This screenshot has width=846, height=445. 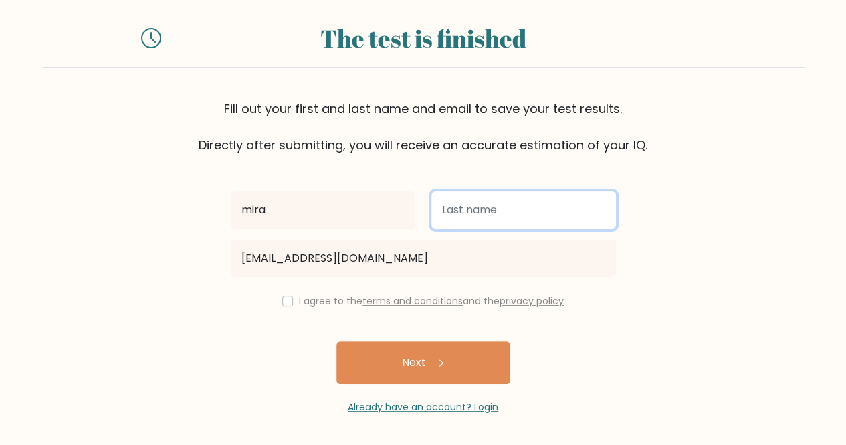 What do you see at coordinates (323, 210) in the screenshot?
I see `input: First name` at bounding box center [323, 210].